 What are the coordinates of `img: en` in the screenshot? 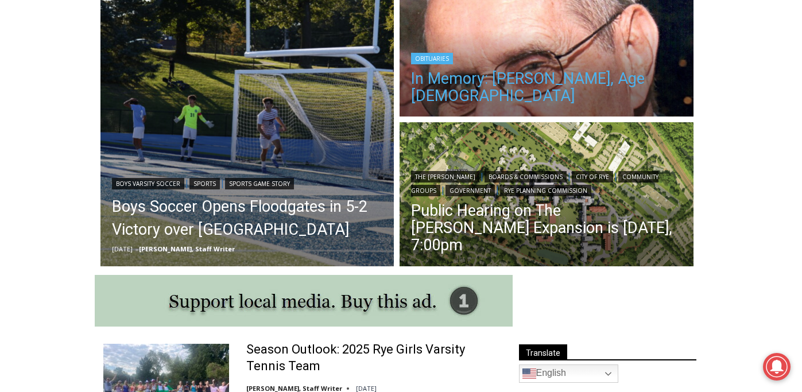 It's located at (529, 374).